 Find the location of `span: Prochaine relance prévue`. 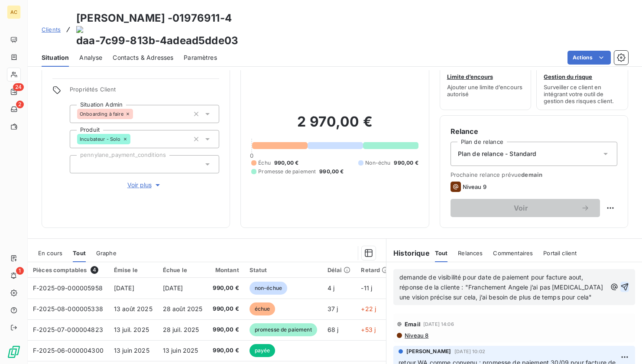

span: Prochaine relance prévue is located at coordinates (534, 175).